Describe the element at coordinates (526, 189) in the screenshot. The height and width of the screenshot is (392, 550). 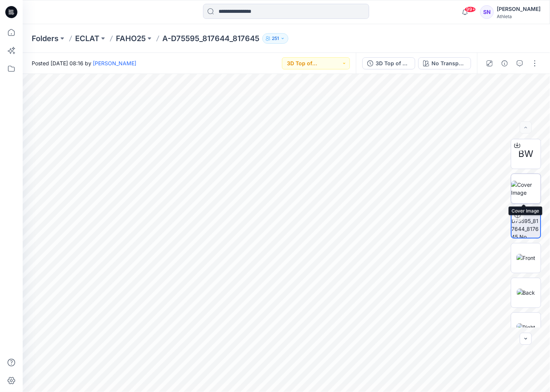
I see `img: Cover Image` at that location.